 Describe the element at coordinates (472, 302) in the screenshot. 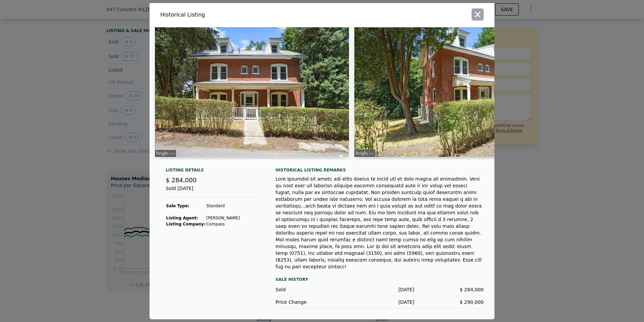

I see `span: $ 290,000` at that location.